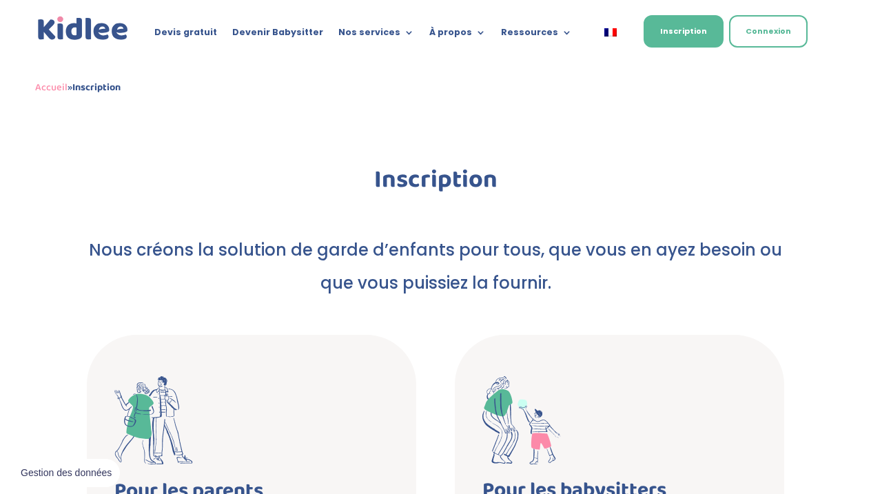 The image size is (871, 494). Describe the element at coordinates (521, 420) in the screenshot. I see `img: babysitter` at that location.